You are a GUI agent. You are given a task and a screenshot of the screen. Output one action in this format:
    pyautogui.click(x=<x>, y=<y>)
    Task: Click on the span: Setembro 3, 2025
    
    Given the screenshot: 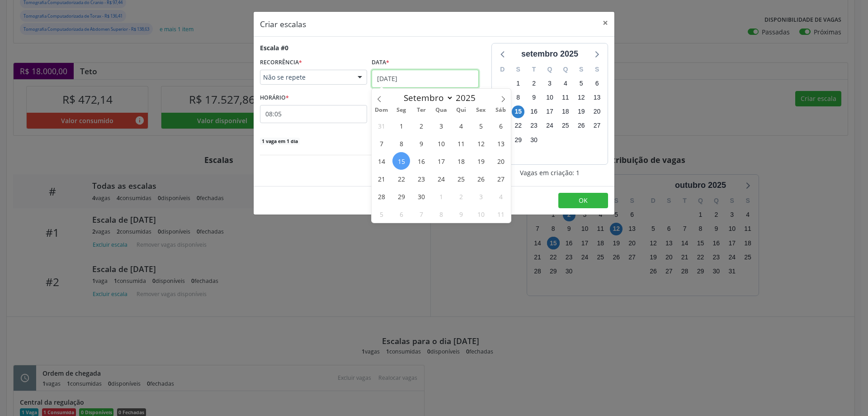 What is the action you would take?
    pyautogui.click(x=441, y=125)
    